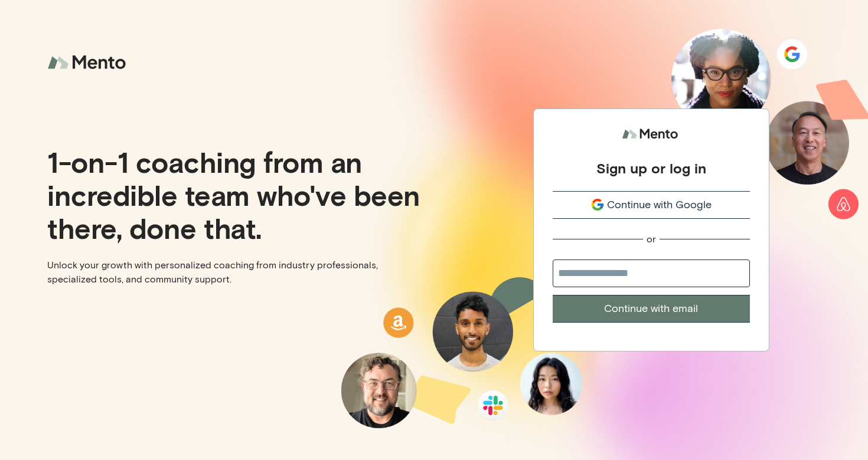 Image resolution: width=868 pixels, height=460 pixels. Describe the element at coordinates (651, 168) in the screenshot. I see `div: Sign up or log in` at that location.